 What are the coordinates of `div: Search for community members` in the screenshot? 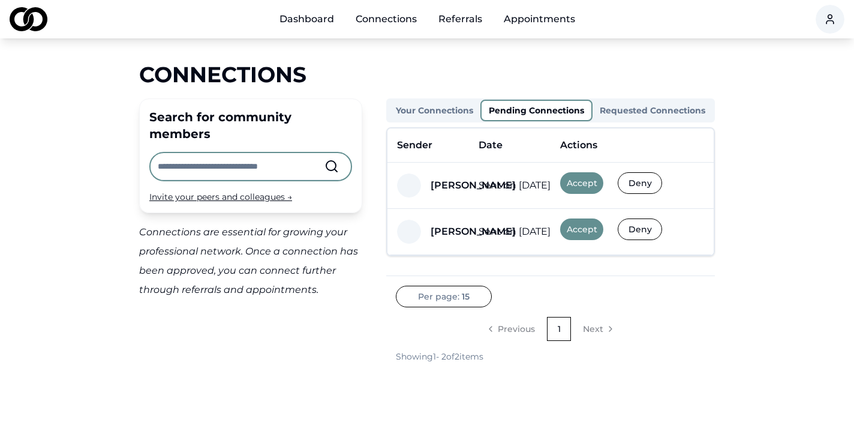 It's located at (251, 125).